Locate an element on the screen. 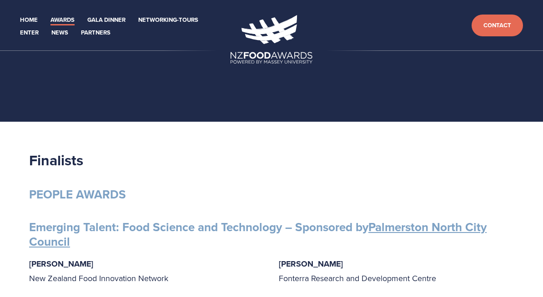  p: Fonterra Research and Development Centre is located at coordinates (396, 271).